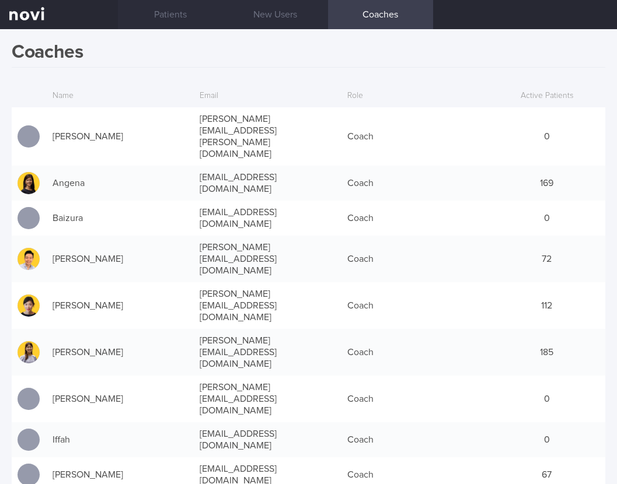 The height and width of the screenshot is (484, 617). I want to click on div: Angena, so click(120, 183).